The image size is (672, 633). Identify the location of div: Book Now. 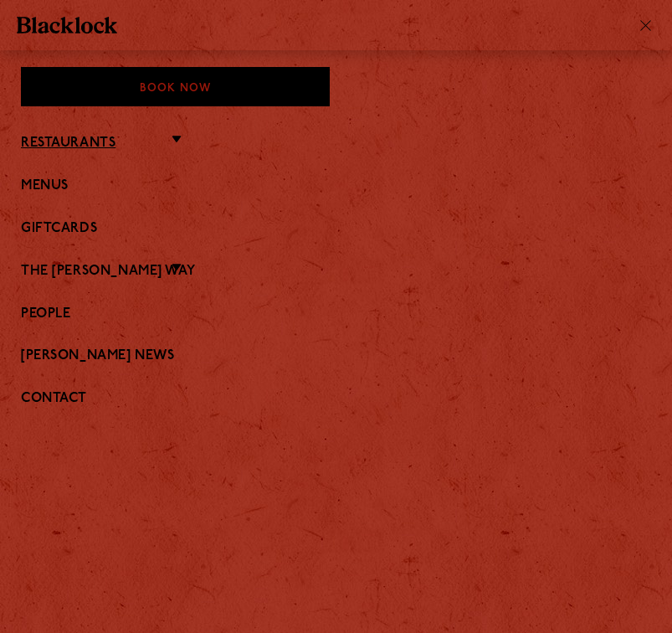
(175, 87).